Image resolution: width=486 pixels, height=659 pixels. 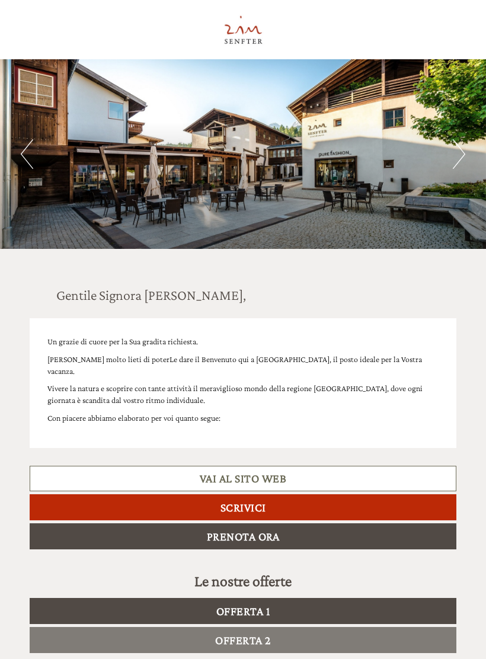 I want to click on p: Con piacere abbiamo elaborato per voi quanto segue:, so click(x=243, y=419).